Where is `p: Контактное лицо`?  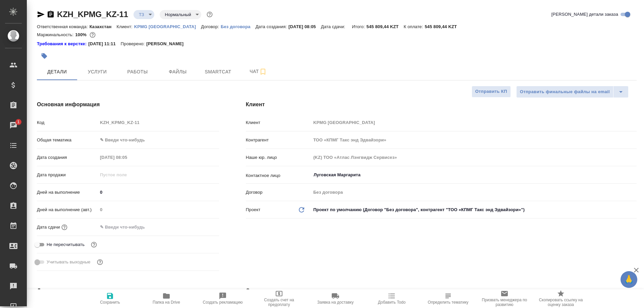 p: Контактное лицо is located at coordinates (278, 175).